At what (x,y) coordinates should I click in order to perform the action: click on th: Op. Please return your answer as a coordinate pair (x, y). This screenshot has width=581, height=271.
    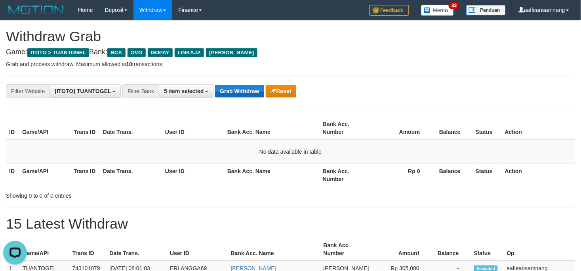
    Looking at the image, I should click on (539, 249).